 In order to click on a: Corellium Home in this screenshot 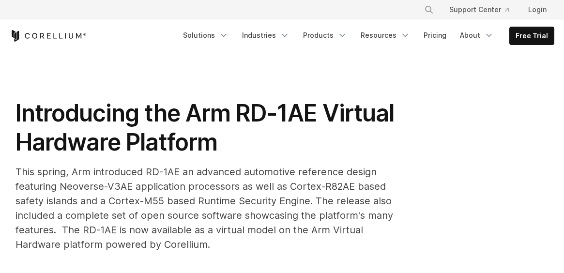, I will do `click(48, 36)`.